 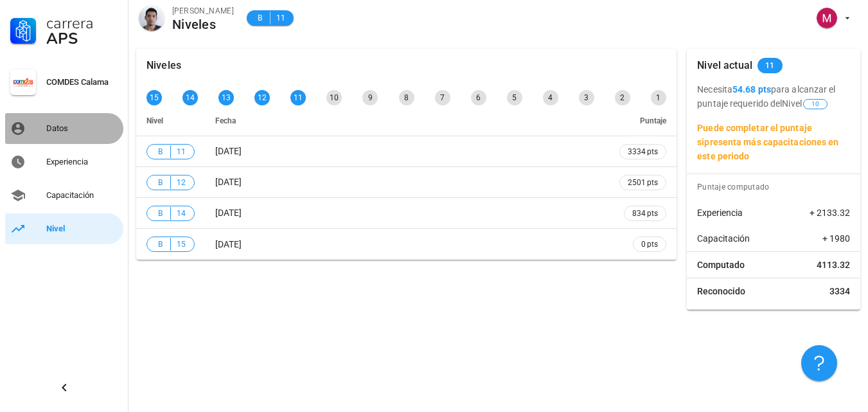 I want to click on span: 12, so click(x=181, y=182).